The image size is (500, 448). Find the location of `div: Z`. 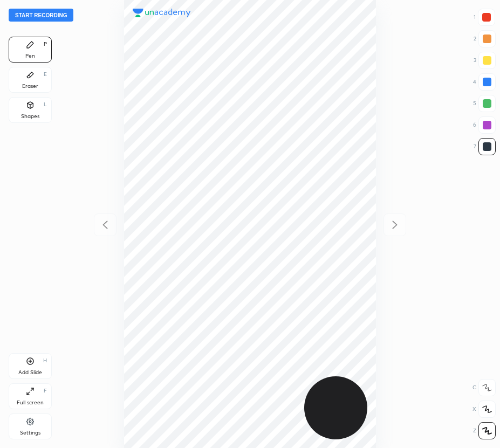

div: Z is located at coordinates (484, 430).